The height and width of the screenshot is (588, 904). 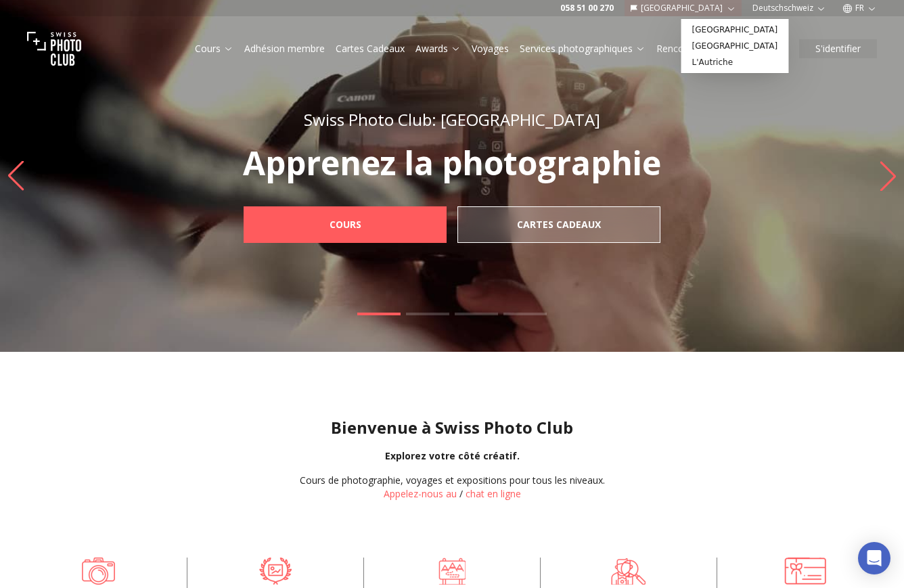 What do you see at coordinates (452, 456) in the screenshot?
I see `div: Explorez votre côté créatif.` at bounding box center [452, 456].